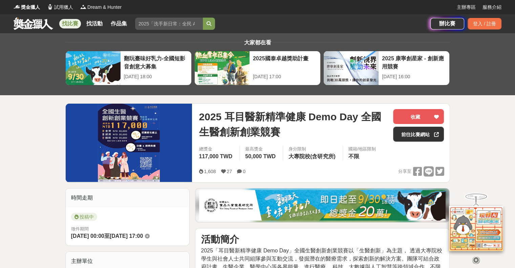 This screenshot has height=268, width=515. What do you see at coordinates (104, 7) in the screenshot?
I see `span: Dream & Hunter` at bounding box center [104, 7].